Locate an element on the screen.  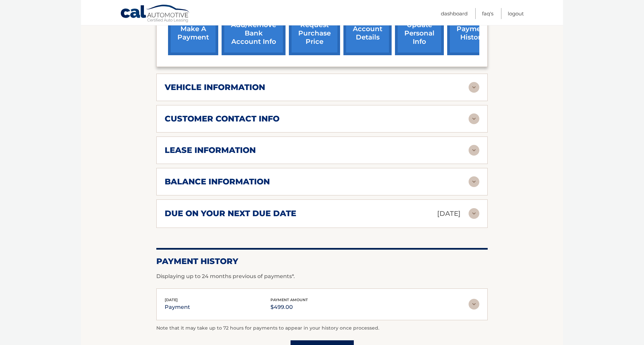
span: payment amount is located at coordinates (289, 300).